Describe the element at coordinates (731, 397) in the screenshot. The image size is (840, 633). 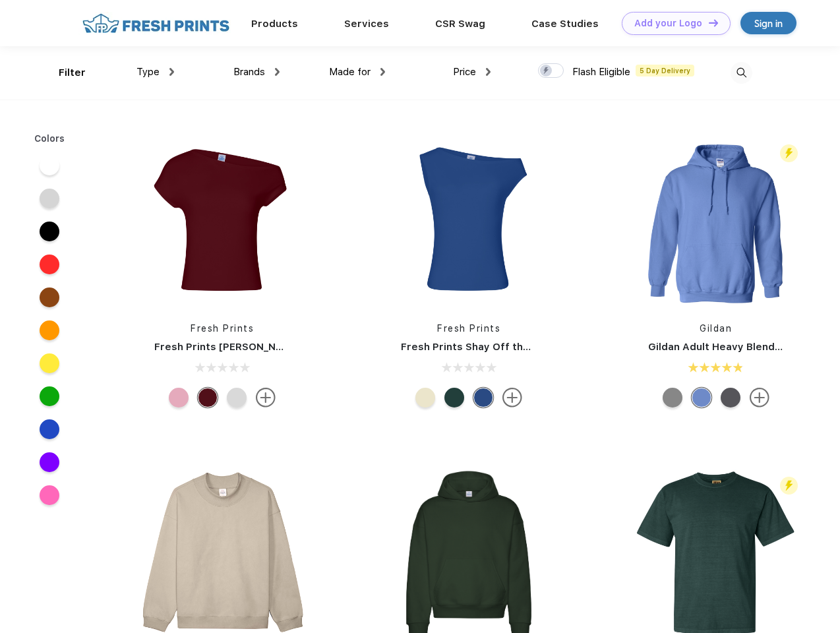
I see `div: Charcoal` at that location.